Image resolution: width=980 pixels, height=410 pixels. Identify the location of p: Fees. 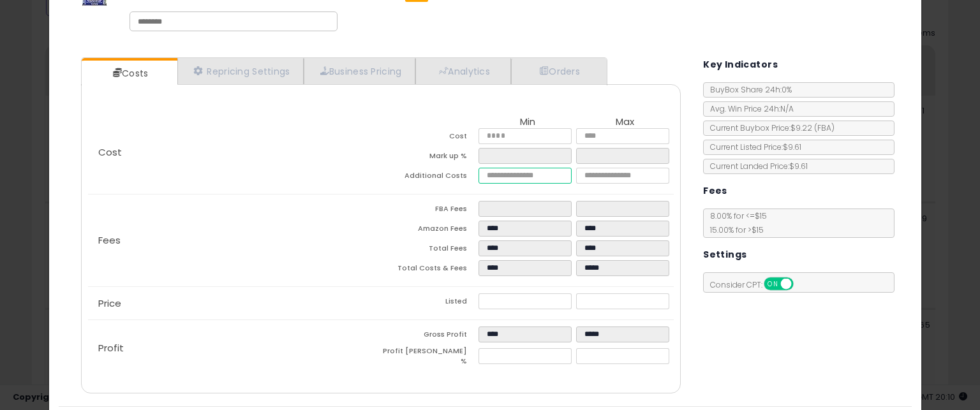
(234, 241).